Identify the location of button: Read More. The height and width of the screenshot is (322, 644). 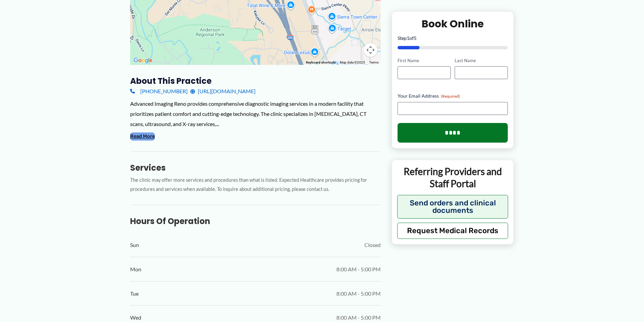
(142, 137).